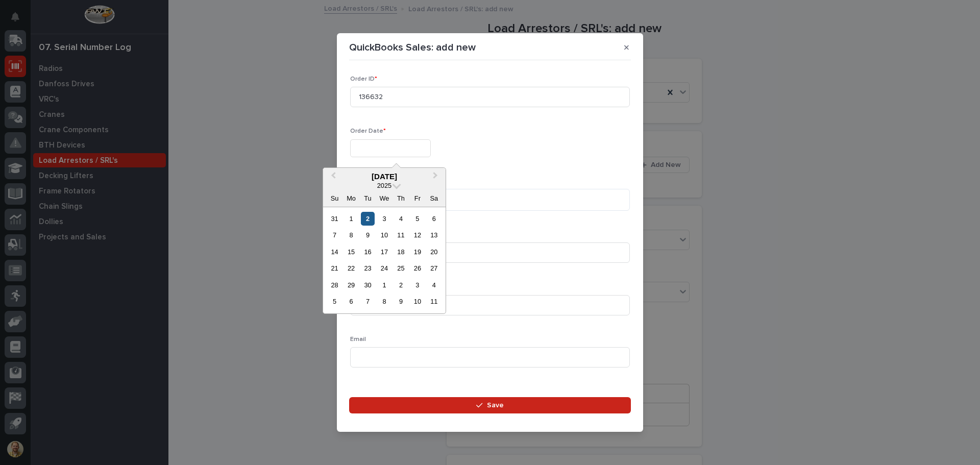 This screenshot has width=980, height=465. Describe the element at coordinates (401, 285) in the screenshot. I see `div: Choose Thursday, October 2nd, 2025` at that location.